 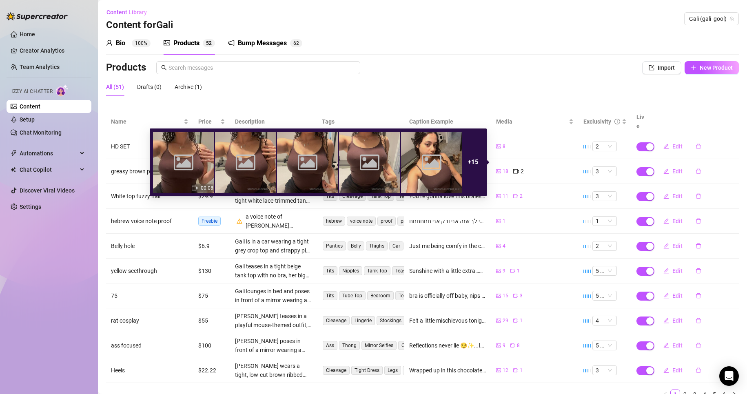 What do you see at coordinates (390, 321) in the screenshot?
I see `span: Stockings` at bounding box center [390, 321].